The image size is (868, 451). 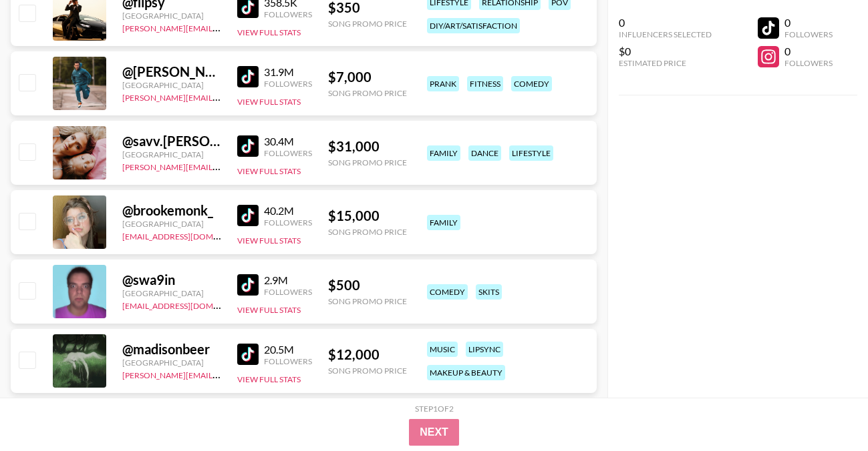 I want to click on div: lipsync, so click(x=484, y=350).